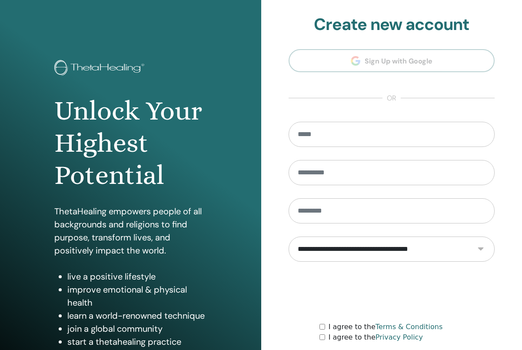  I want to click on li: live a positive lifestyle, so click(137, 277).